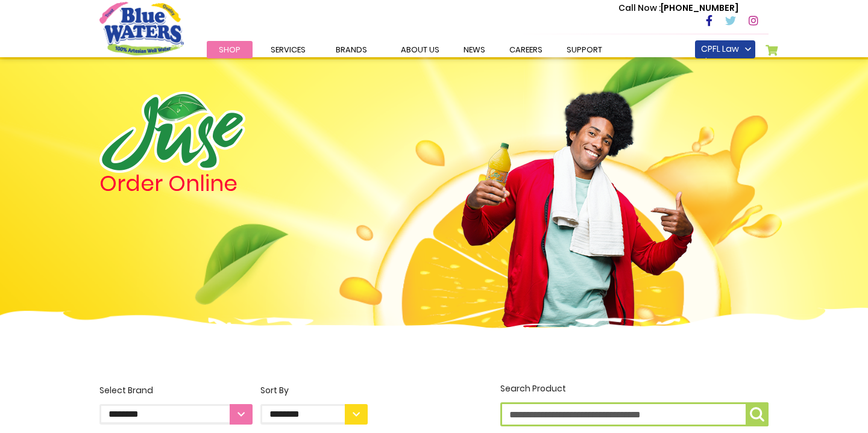 The width and height of the screenshot is (868, 433). I want to click on img: man.png, so click(577, 198).